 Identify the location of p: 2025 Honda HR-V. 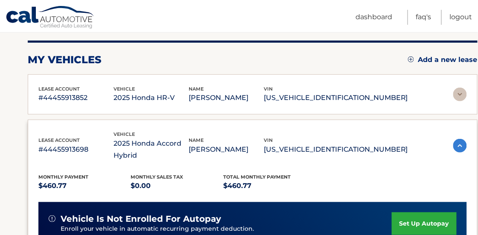
(151, 98).